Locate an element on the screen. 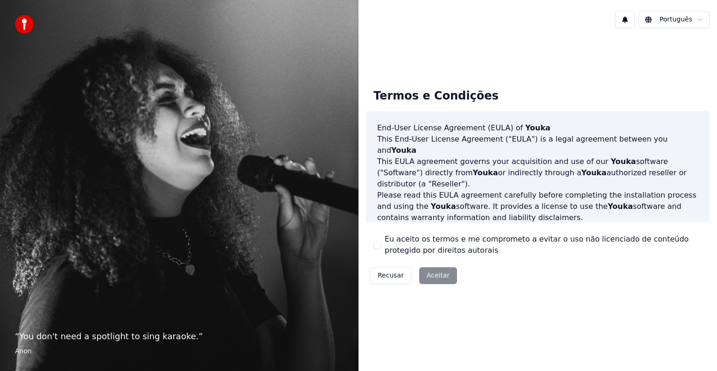  p: Please read this EULA agreement carefully before completing the installation process and using th... is located at coordinates (538, 206).